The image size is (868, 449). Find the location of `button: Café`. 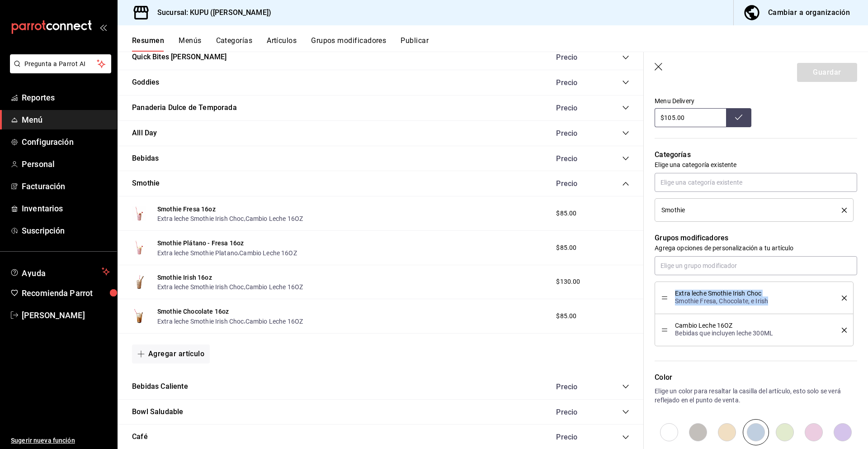

button: Café is located at coordinates (140, 437).